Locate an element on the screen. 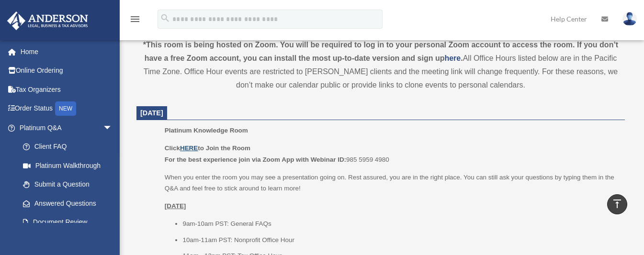 This screenshot has width=644, height=255. u: HERE is located at coordinates (189, 148).